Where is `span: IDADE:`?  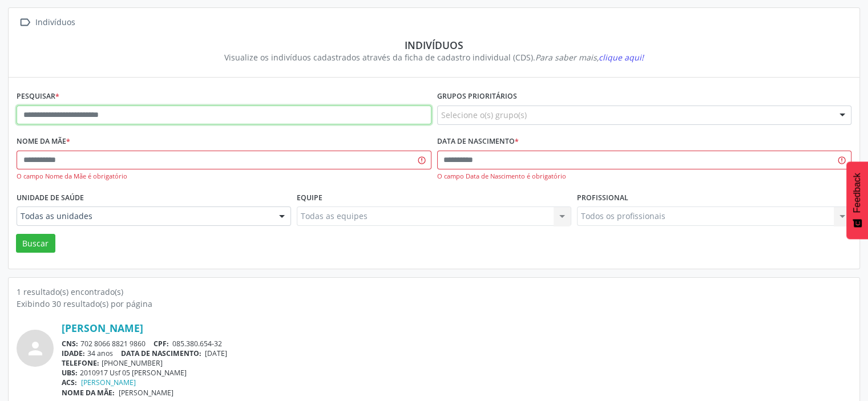
span: IDADE: is located at coordinates (73, 353).